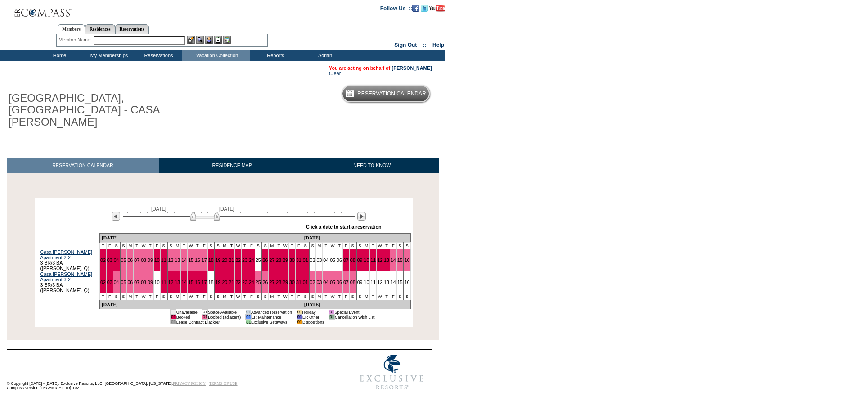 The width and height of the screenshot is (864, 410). I want to click on a: 28, so click(278, 260).